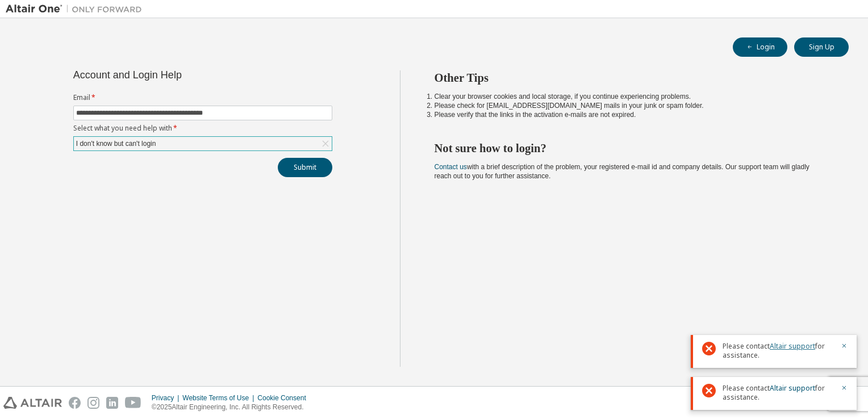  Describe the element at coordinates (622, 172) in the screenshot. I see `span: with a brief description of the problem, your registered e-mail id and company details. Our suppo...` at that location.